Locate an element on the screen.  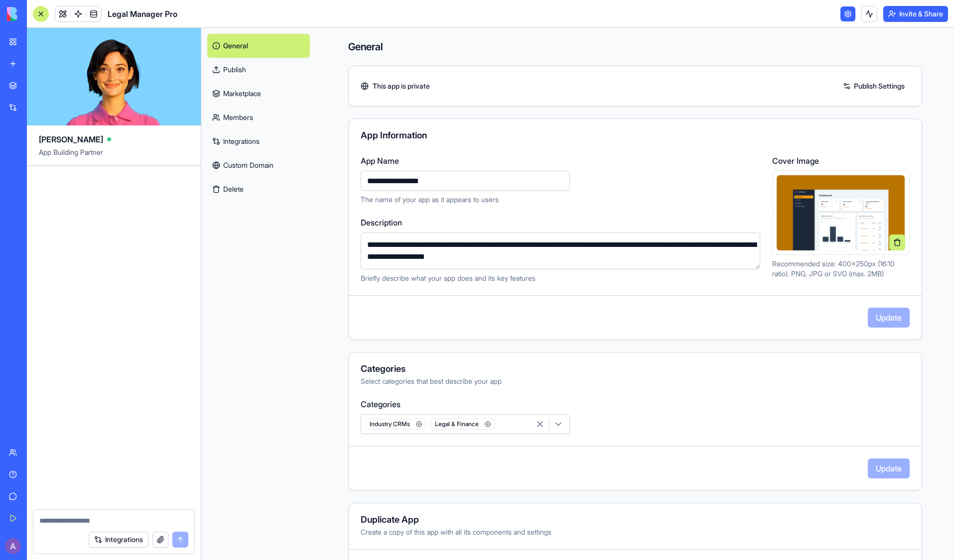
img: logo is located at coordinates (38, 14).